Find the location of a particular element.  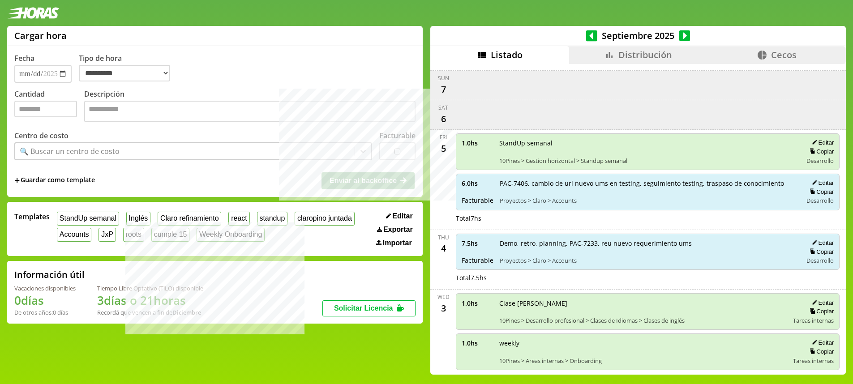

span: 10Pines > Gestion horizontal > Standup semanal is located at coordinates (648, 161).